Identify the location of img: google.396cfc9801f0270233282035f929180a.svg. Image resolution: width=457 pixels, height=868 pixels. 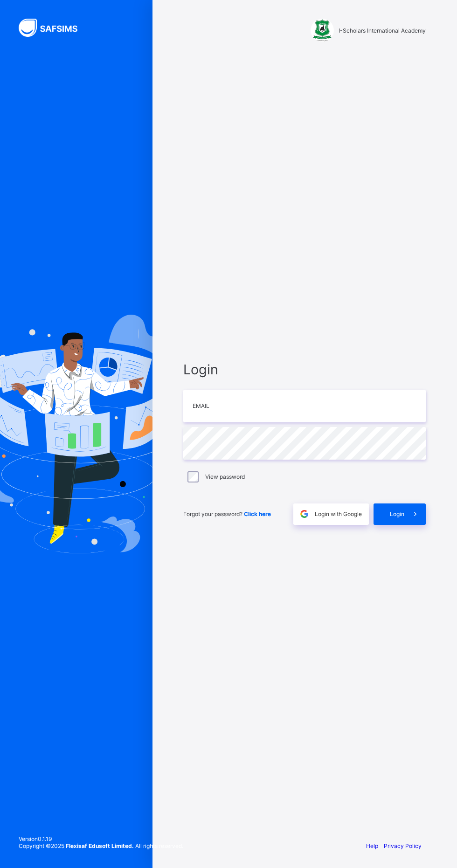
(304, 514).